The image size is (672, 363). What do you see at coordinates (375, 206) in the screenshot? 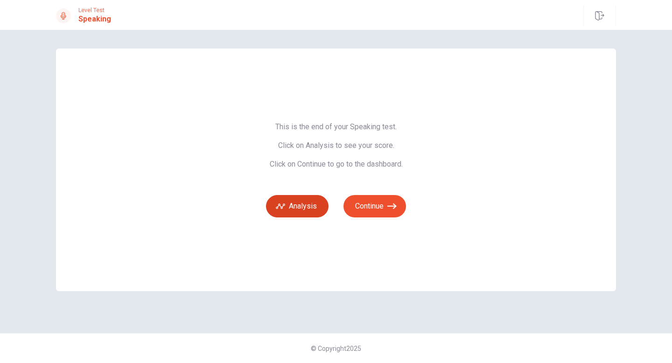
I see `button: Continue` at bounding box center [375, 206].